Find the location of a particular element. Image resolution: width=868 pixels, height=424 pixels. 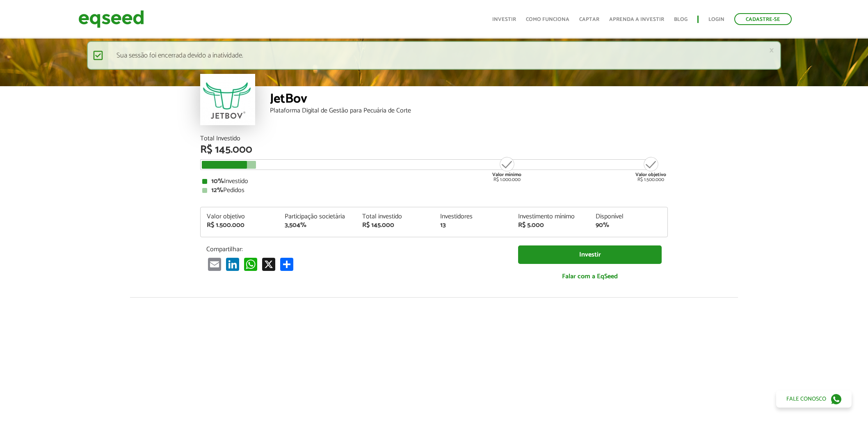

div: Disponível is located at coordinates (628, 216).